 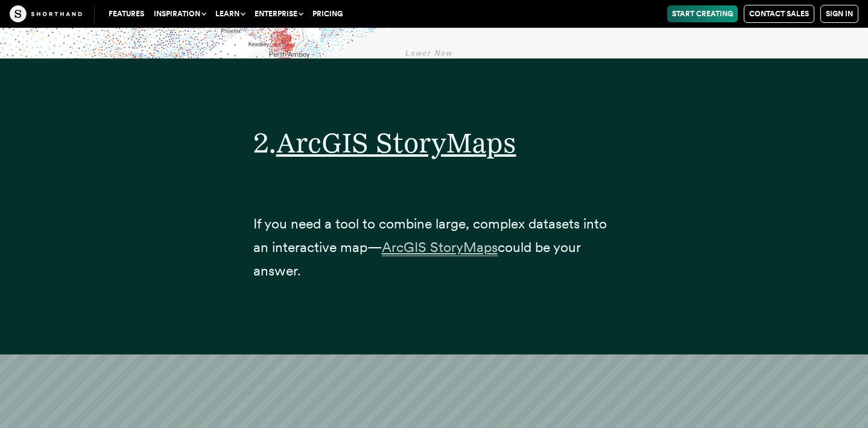 I want to click on a: Contact Sales, so click(x=779, y=14).